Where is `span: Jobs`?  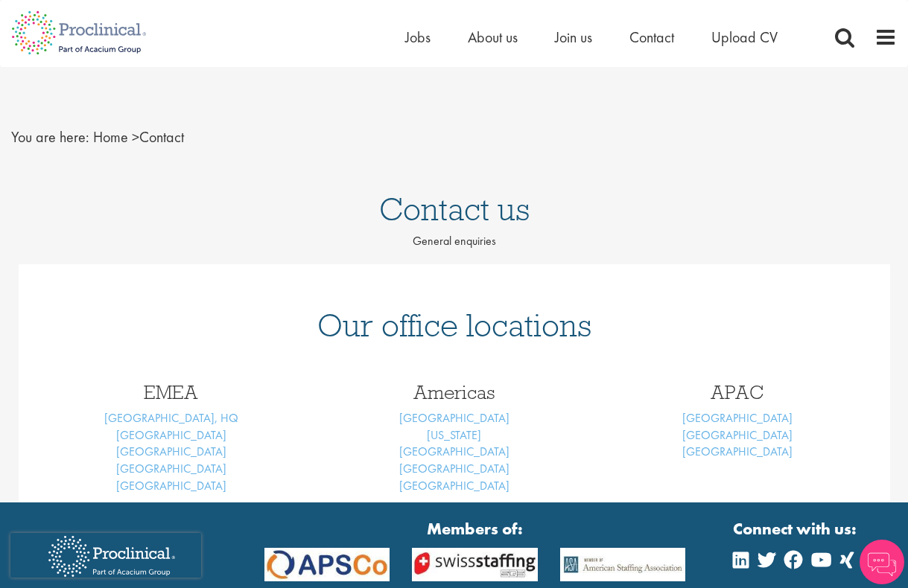
span: Jobs is located at coordinates (418, 37).